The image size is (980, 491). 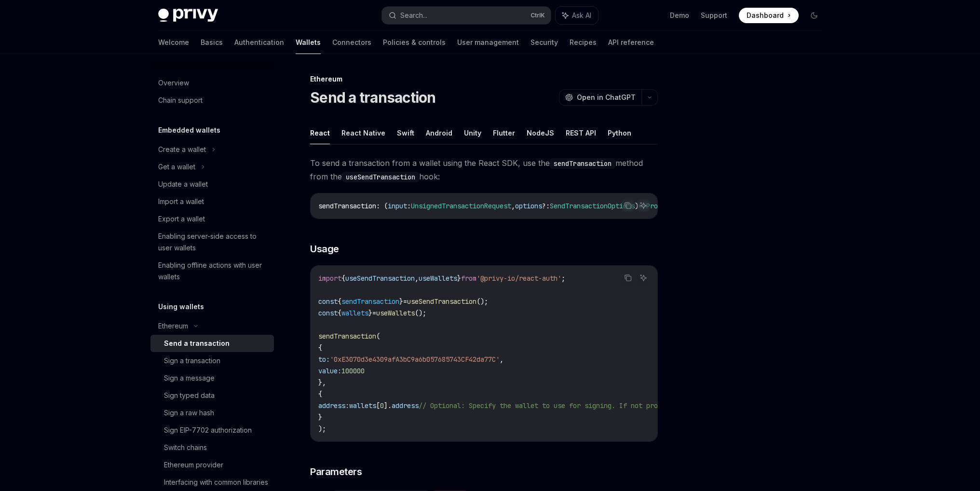 What do you see at coordinates (414, 15) in the screenshot?
I see `div: Search...` at bounding box center [414, 15].